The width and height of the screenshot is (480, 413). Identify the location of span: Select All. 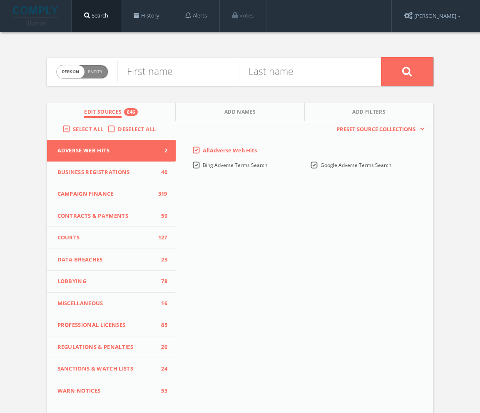
(88, 129).